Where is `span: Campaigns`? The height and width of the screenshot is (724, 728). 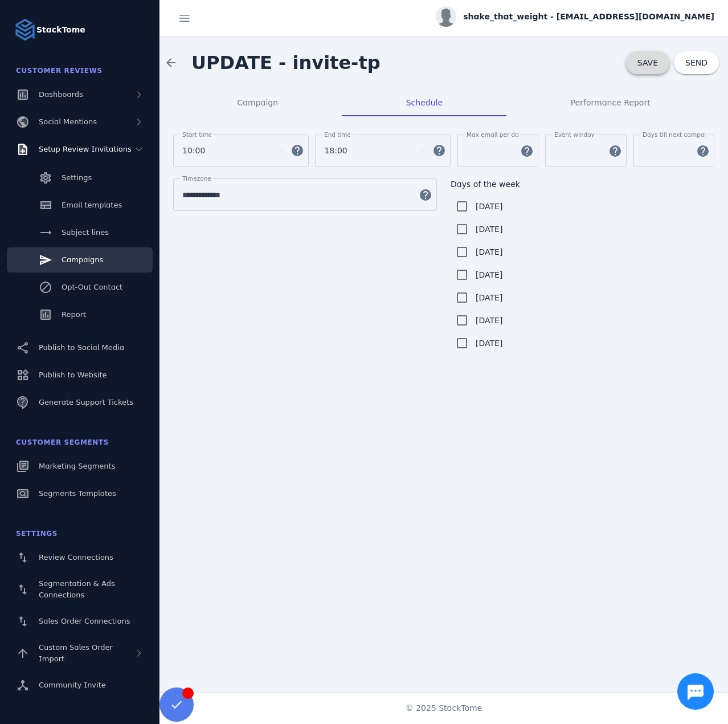 span: Campaigns is located at coordinates (82, 260).